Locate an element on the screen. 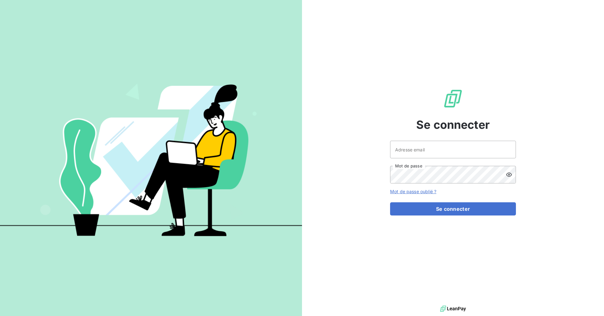 Image resolution: width=604 pixels, height=316 pixels. img: logo is located at coordinates (453, 309).